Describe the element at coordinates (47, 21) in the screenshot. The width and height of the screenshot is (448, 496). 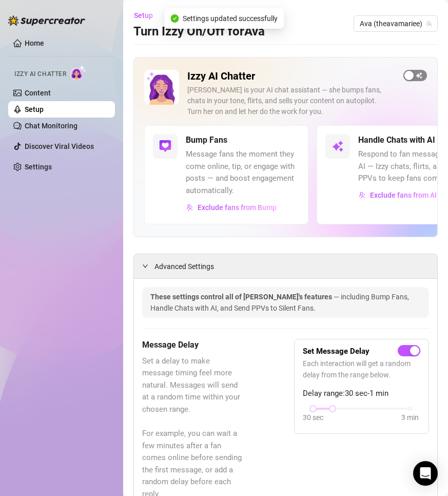
I see `img: logo-BBDzfeDw.svg` at that location.